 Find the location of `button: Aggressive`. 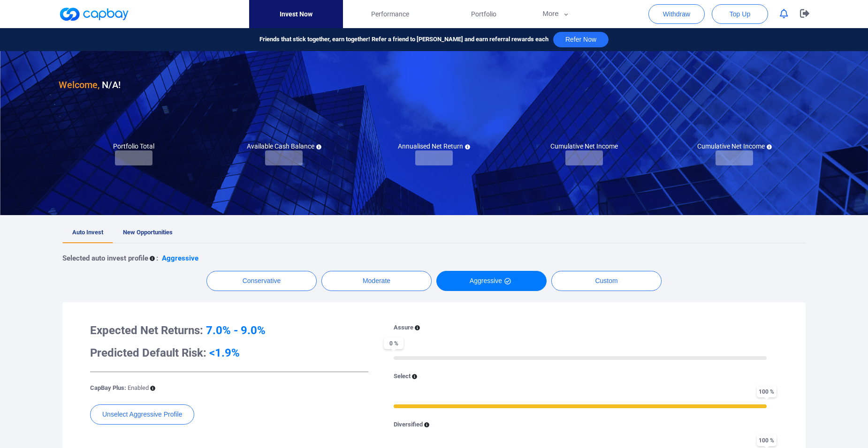

button: Aggressive is located at coordinates (491, 281).